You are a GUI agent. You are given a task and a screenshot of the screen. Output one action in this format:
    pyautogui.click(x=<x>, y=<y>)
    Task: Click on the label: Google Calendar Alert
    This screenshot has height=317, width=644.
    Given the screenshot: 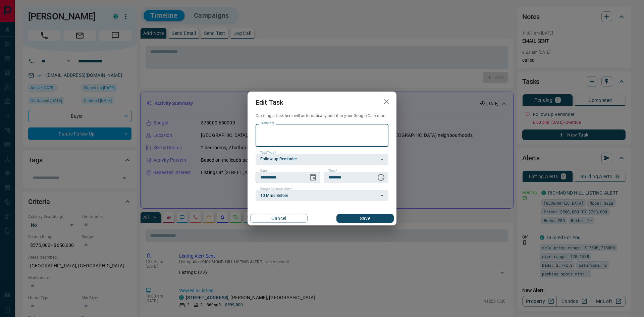 What is the action you would take?
    pyautogui.click(x=277, y=189)
    